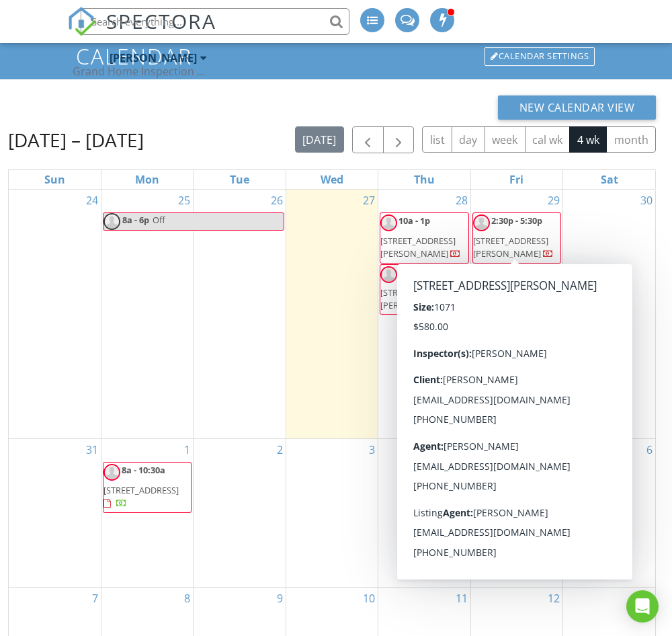 This screenshot has width=672, height=636. What do you see at coordinates (185, 200) in the screenshot?
I see `a: Go to August 25, 2025` at bounding box center [185, 200].